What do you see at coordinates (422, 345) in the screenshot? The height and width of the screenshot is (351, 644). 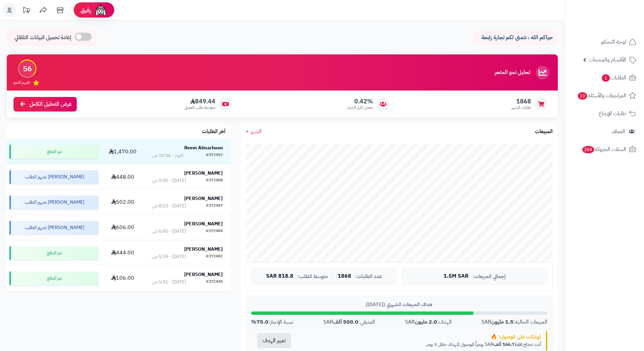 I see `p: أنت تحتاج فقط SAR يومياً للوصول للهدف خلال 3 يوم.` at bounding box center [422, 345].